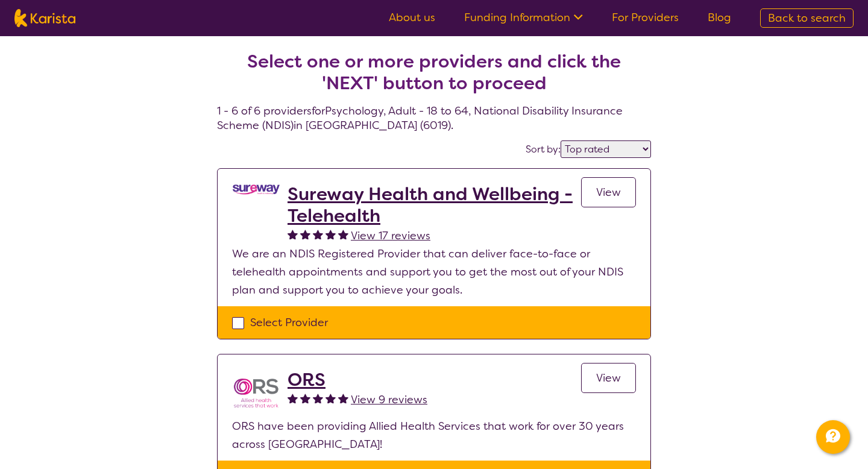 The width and height of the screenshot is (868, 469). What do you see at coordinates (358, 380) in the screenshot?
I see `h2: ORS` at bounding box center [358, 380].